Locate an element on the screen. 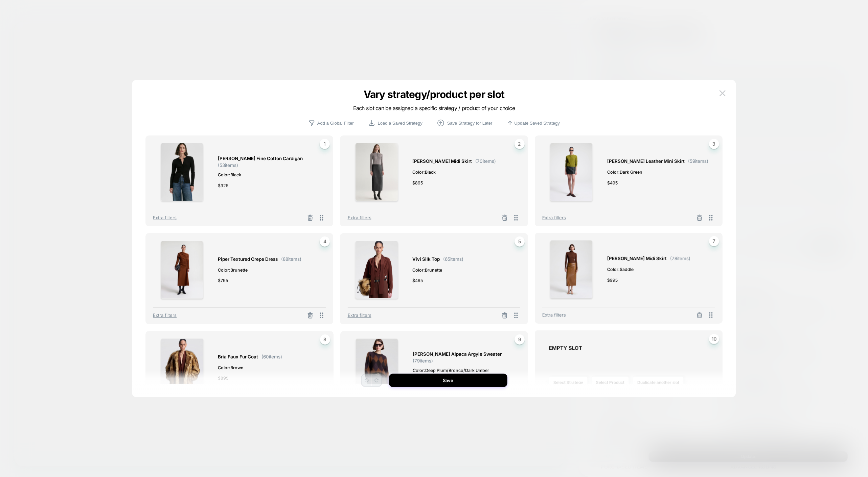 The image size is (868, 477). img: close is located at coordinates (723, 93).